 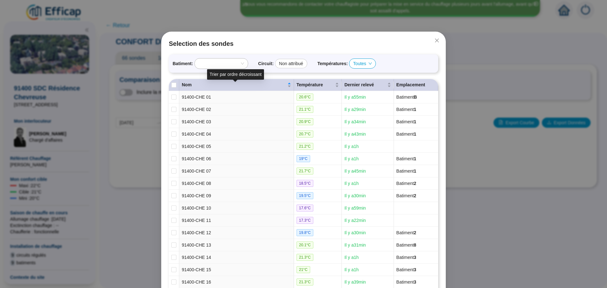 I want to click on span: Il y a 29 min, so click(x=355, y=109).